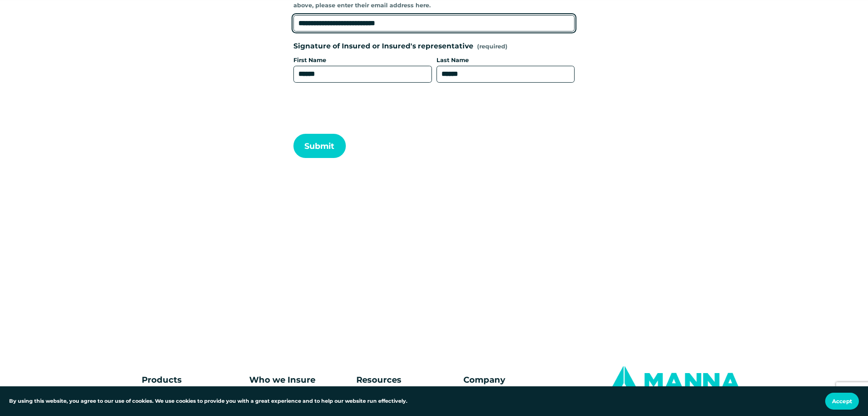  Describe the element at coordinates (408, 379) in the screenshot. I see `p: Resources` at that location.